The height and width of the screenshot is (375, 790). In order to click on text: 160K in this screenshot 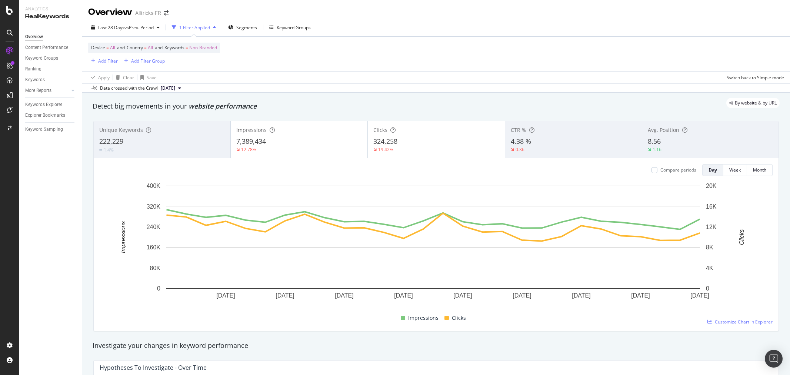, I will do `click(154, 247)`.